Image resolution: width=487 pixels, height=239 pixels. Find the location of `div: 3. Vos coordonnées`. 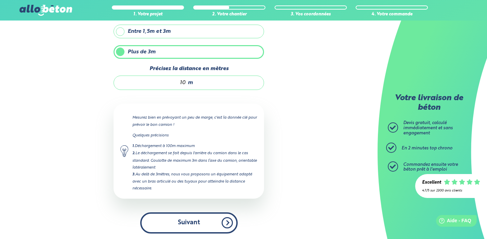

div: 3. Vos coordonnées is located at coordinates (311, 14).